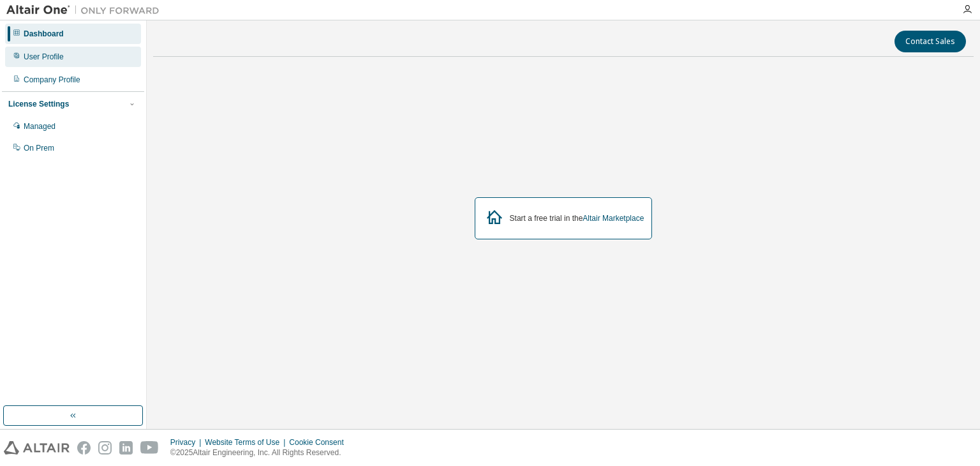 Image resolution: width=980 pixels, height=466 pixels. I want to click on p: © 2025 Altair Engineering, Inc. All Rights Reserved., so click(261, 453).